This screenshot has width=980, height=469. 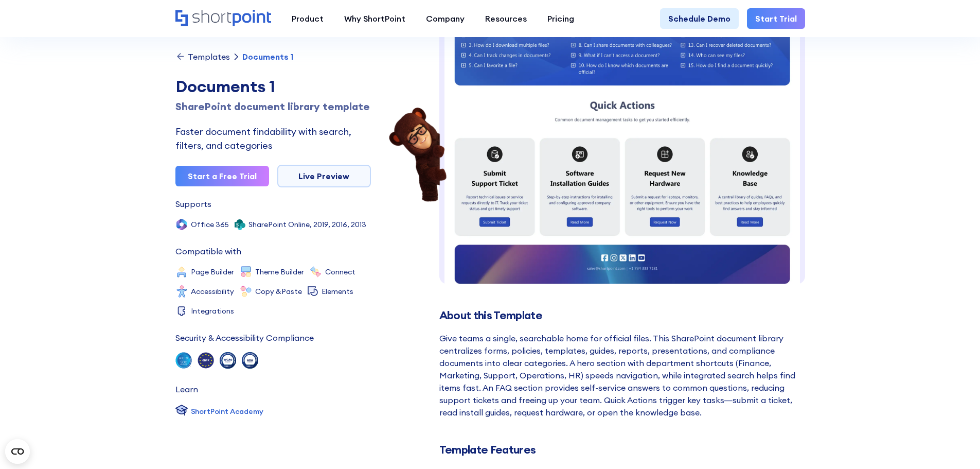 I want to click on a: Pricing, so click(x=561, y=19).